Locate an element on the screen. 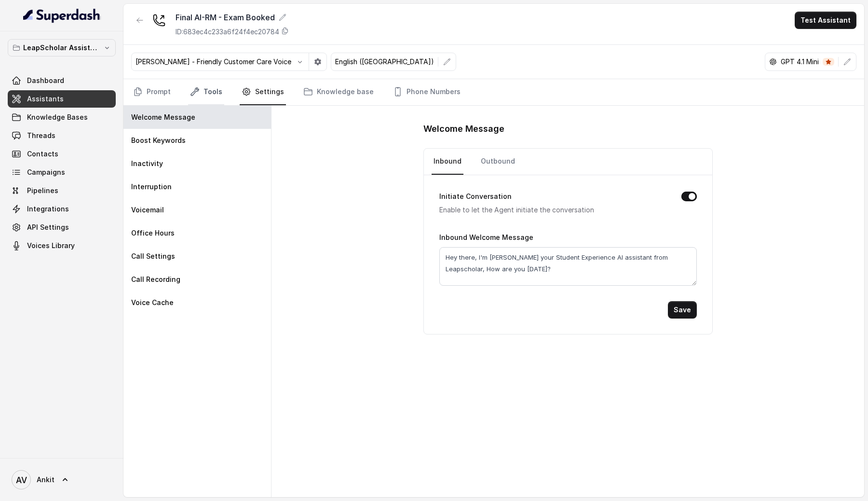 The width and height of the screenshot is (868, 501). label: Inbound Welcome Message is located at coordinates (486, 237).